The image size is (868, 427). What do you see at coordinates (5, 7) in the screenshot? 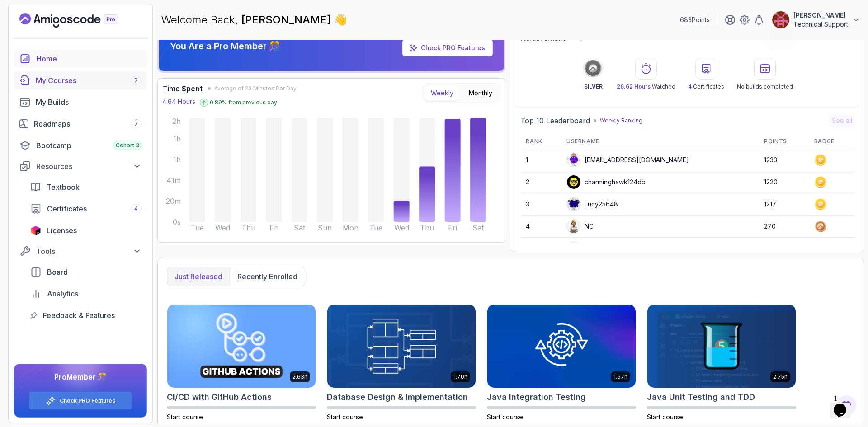
I see `span: 1` at bounding box center [5, 7].